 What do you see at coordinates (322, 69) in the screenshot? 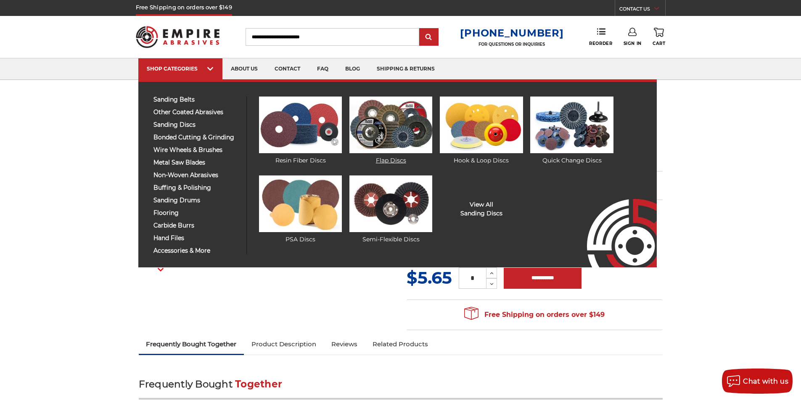
I see `a: faq` at bounding box center [322, 69].